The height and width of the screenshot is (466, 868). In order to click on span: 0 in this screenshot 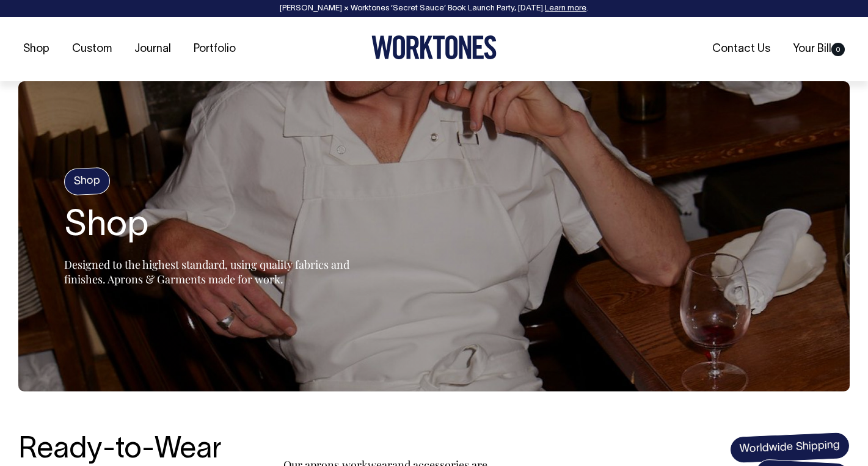, I will do `click(838, 49)`.